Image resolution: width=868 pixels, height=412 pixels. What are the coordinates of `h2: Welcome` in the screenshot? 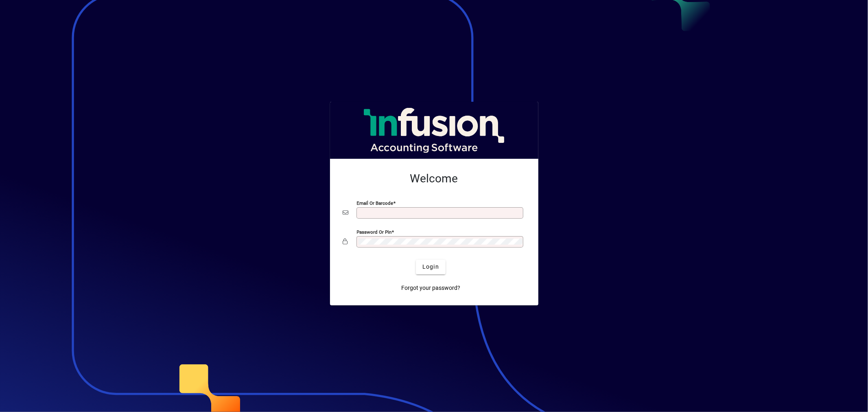 It's located at (434, 179).